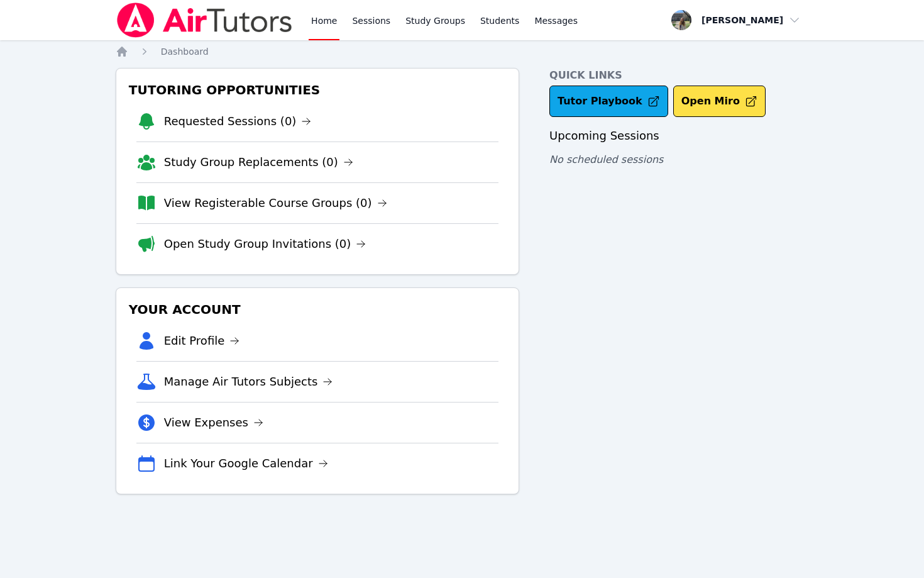 Image resolution: width=924 pixels, height=578 pixels. Describe the element at coordinates (202, 341) in the screenshot. I see `a: Edit Profile` at that location.